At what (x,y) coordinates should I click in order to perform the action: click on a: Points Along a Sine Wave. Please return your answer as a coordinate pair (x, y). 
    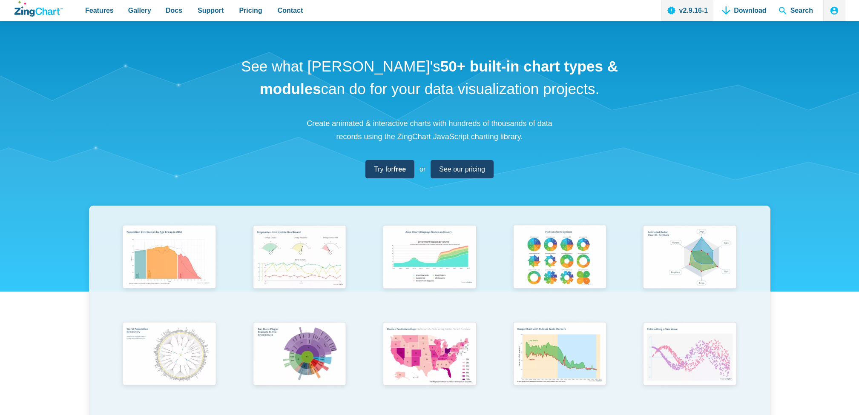
    Looking at the image, I should click on (690, 366).